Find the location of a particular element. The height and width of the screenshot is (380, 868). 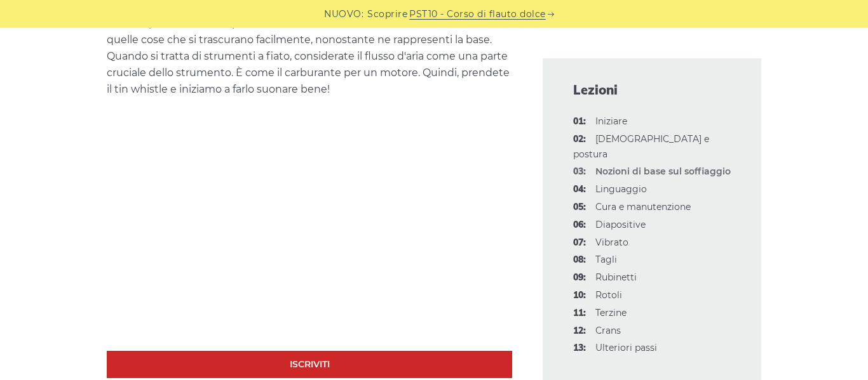

a: 07:Vibrato is located at coordinates (612, 243).